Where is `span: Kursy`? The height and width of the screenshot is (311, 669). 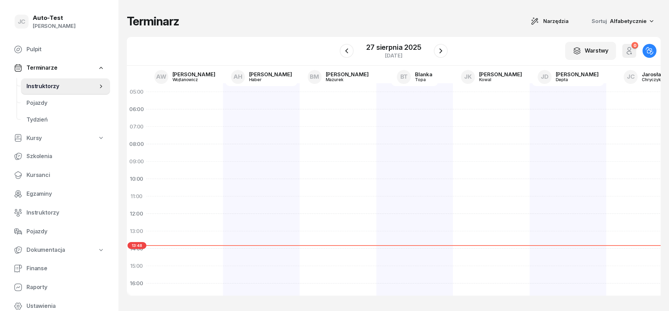 span: Kursy is located at coordinates (34, 138).